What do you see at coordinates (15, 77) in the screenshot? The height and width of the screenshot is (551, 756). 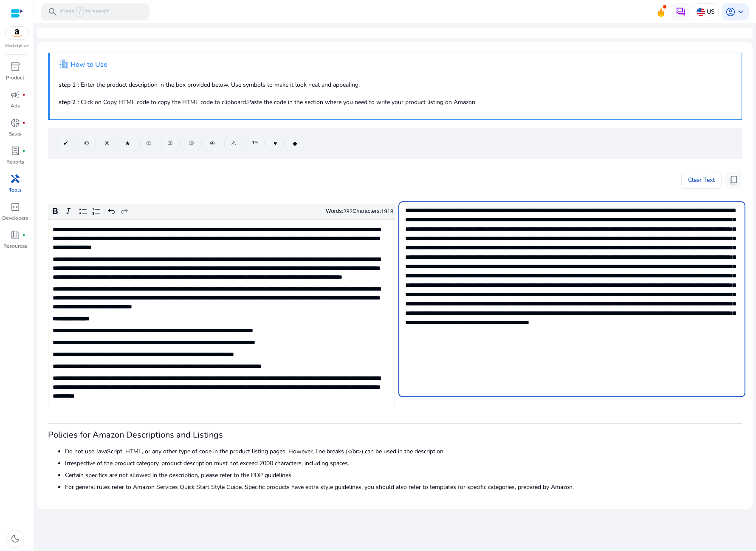 I see `p: Product` at bounding box center [15, 77].